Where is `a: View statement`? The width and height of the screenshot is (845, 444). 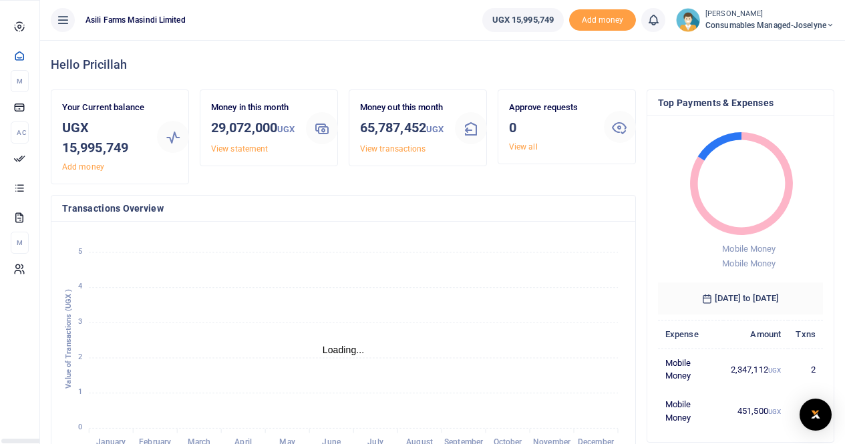 a: View statement is located at coordinates (239, 149).